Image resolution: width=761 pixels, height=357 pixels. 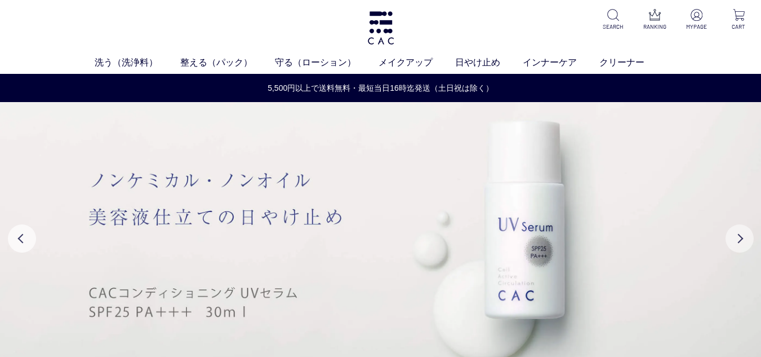 I want to click on p: CART, so click(x=738, y=26).